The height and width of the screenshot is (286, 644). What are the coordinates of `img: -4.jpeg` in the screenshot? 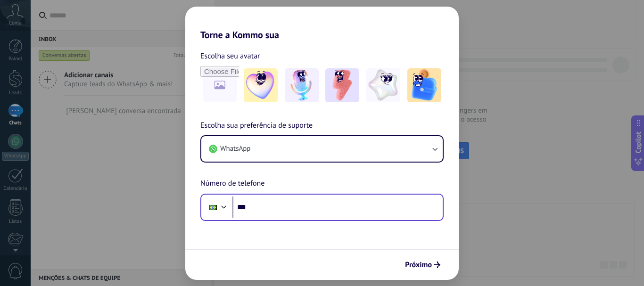 It's located at (383, 85).